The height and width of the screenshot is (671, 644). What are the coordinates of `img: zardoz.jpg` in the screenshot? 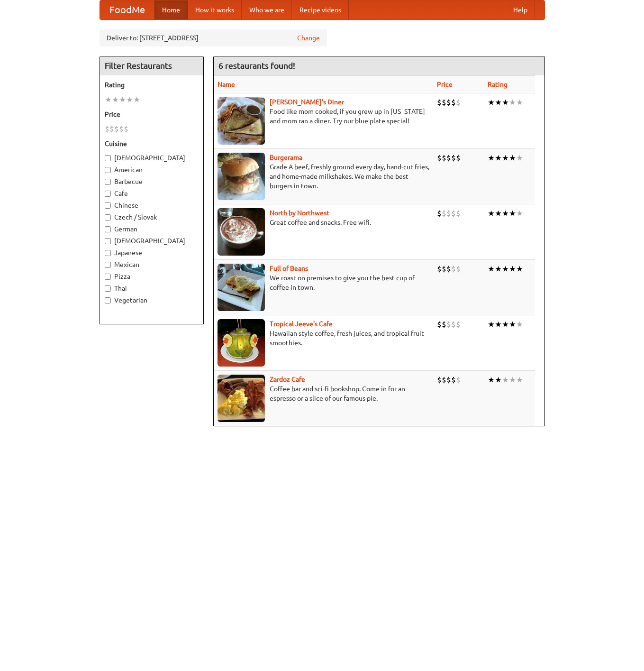 It's located at (241, 398).